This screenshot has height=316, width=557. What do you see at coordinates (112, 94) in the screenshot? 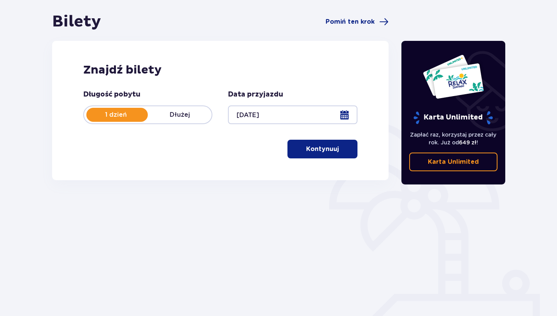
I see `p: Długość pobytu` at bounding box center [112, 94].